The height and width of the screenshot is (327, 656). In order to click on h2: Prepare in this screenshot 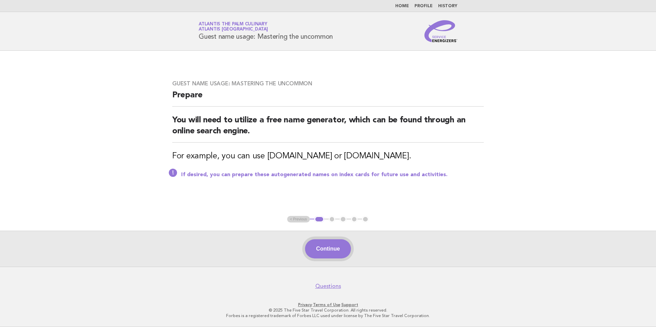, I will do `click(328, 98)`.